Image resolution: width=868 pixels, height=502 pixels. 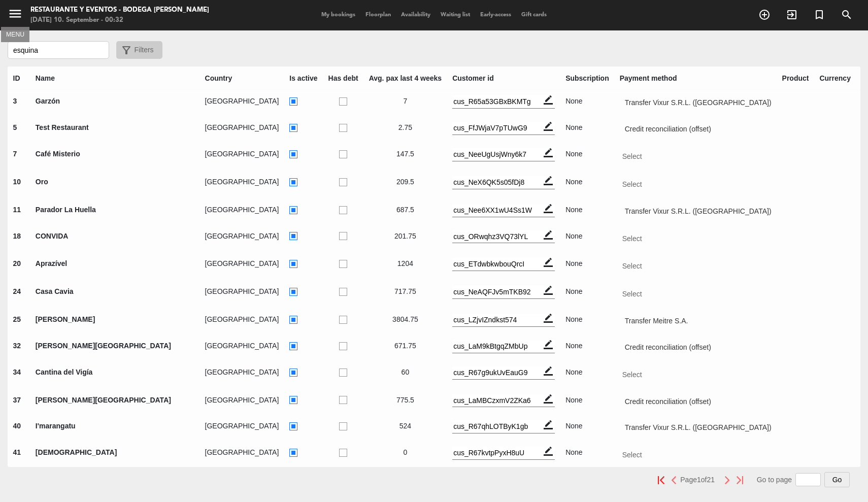 What do you see at coordinates (700, 480) in the screenshot?
I see `pagination-template: Page of` at bounding box center [700, 480].